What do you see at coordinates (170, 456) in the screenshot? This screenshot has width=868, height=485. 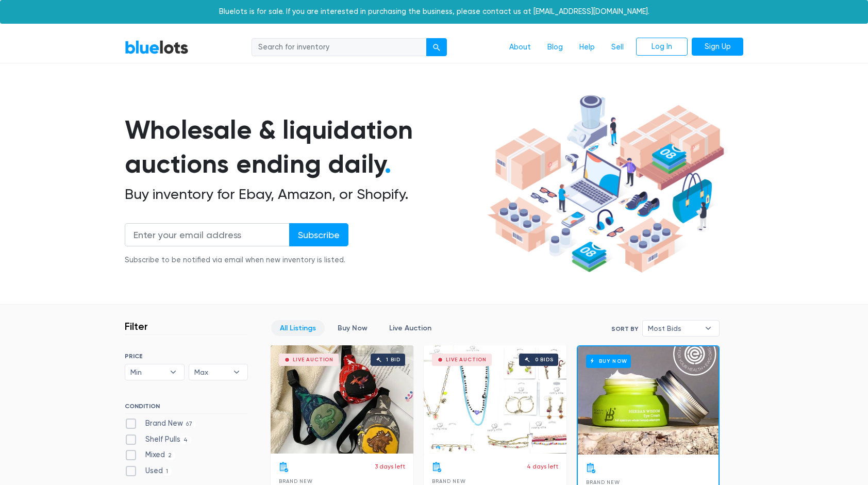 I see `span: 2` at bounding box center [170, 456].